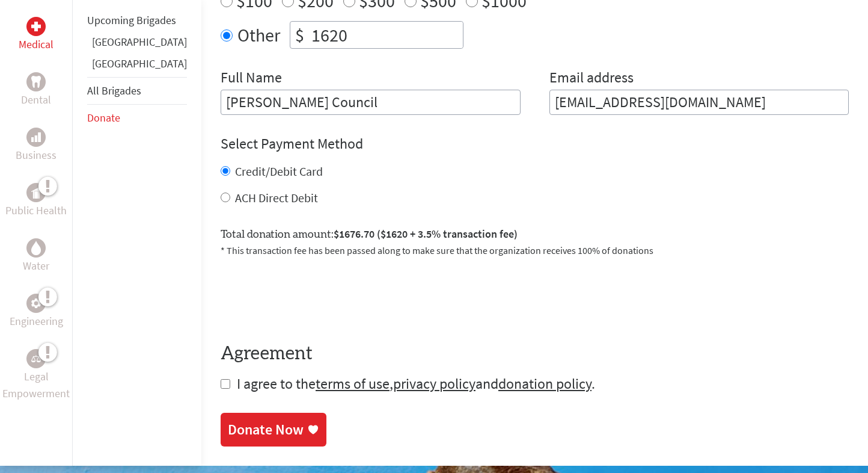  What do you see at coordinates (279, 171) in the screenshot?
I see `label: Credit/Debit Card` at bounding box center [279, 171].